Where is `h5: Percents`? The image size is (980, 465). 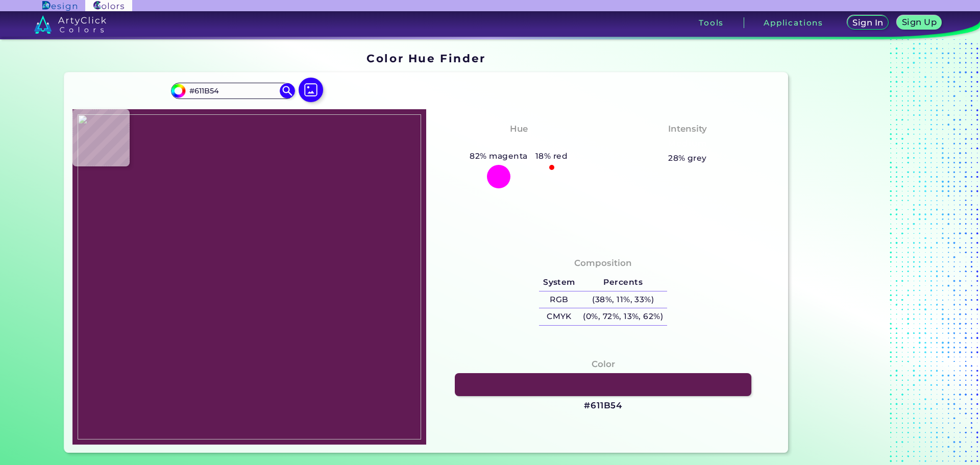 h5: Percents is located at coordinates (623, 282).